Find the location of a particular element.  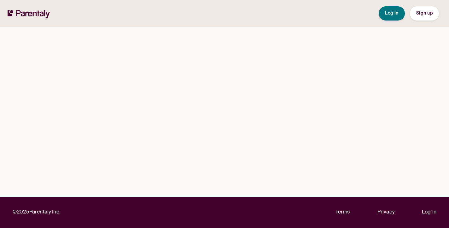

a: Terms is located at coordinates (343, 212).